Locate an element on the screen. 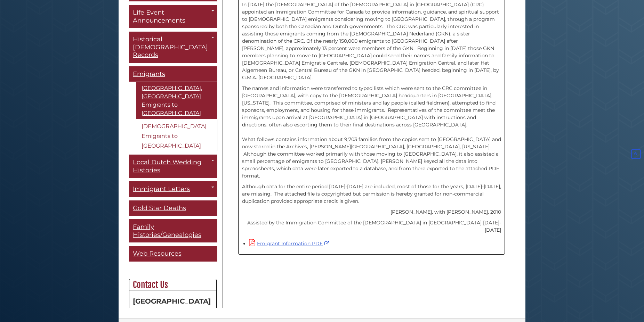  span: Immigrant Letters is located at coordinates (161, 189).